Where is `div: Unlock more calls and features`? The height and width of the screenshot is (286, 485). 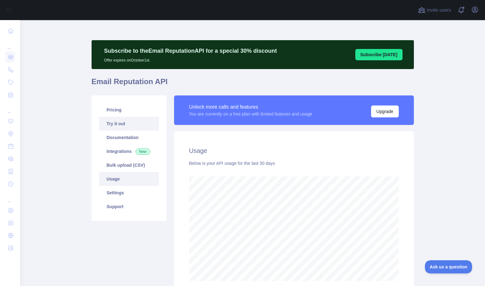
div: Unlock more calls and features is located at coordinates (251, 107).